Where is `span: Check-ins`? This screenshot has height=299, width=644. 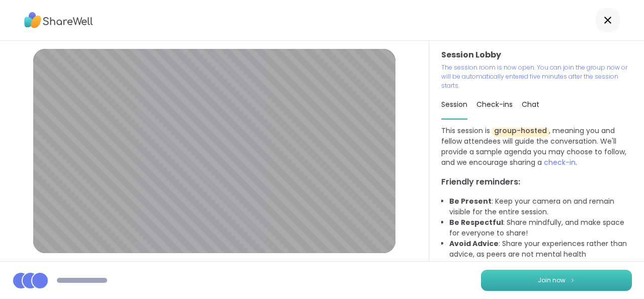
span: Check-ins is located at coordinates (495, 104).